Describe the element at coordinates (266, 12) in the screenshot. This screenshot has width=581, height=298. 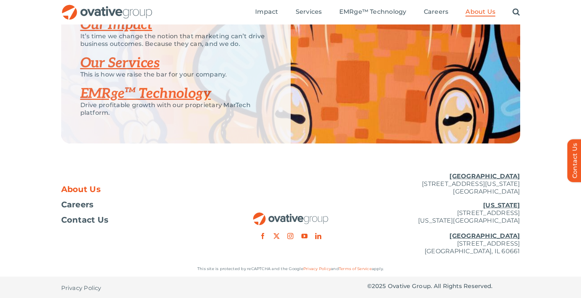
I see `a: Impact` at that location.